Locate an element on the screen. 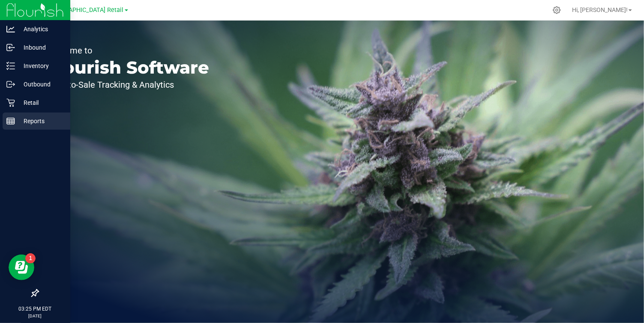  p: Reports is located at coordinates (41, 121).